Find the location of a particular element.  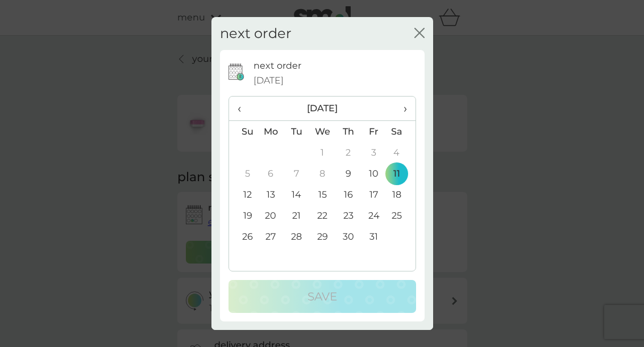

h2: next order is located at coordinates (256, 33).